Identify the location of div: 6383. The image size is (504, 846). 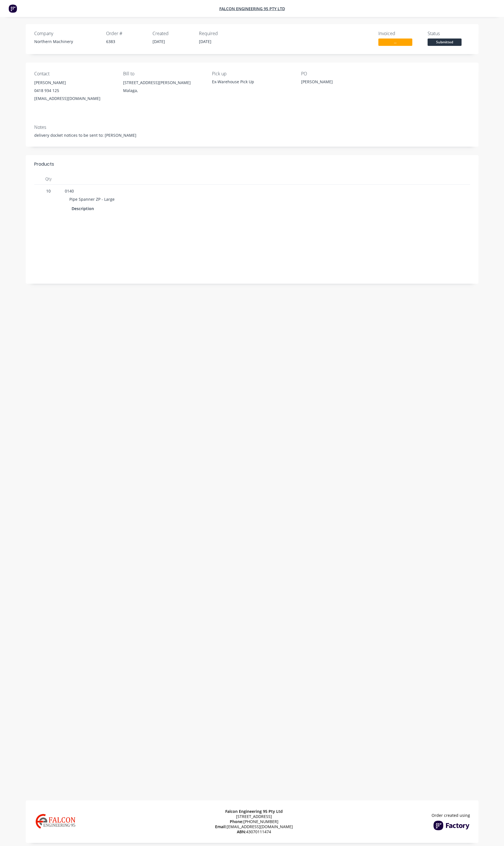
(126, 42).